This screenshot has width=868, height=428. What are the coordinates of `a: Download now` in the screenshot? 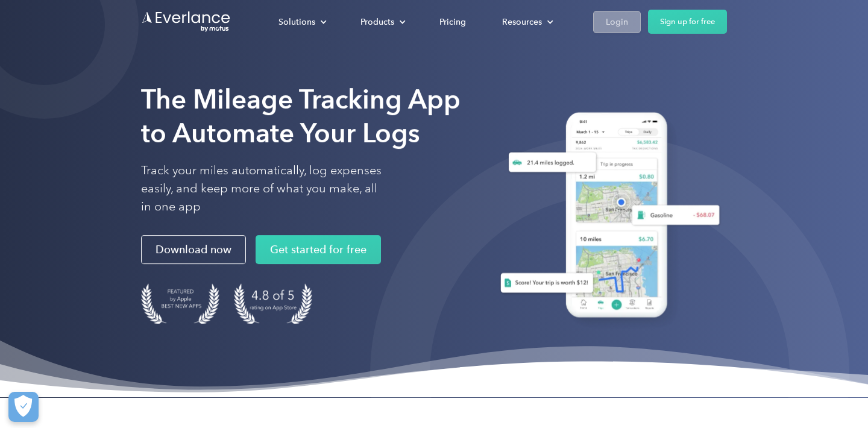 It's located at (193, 250).